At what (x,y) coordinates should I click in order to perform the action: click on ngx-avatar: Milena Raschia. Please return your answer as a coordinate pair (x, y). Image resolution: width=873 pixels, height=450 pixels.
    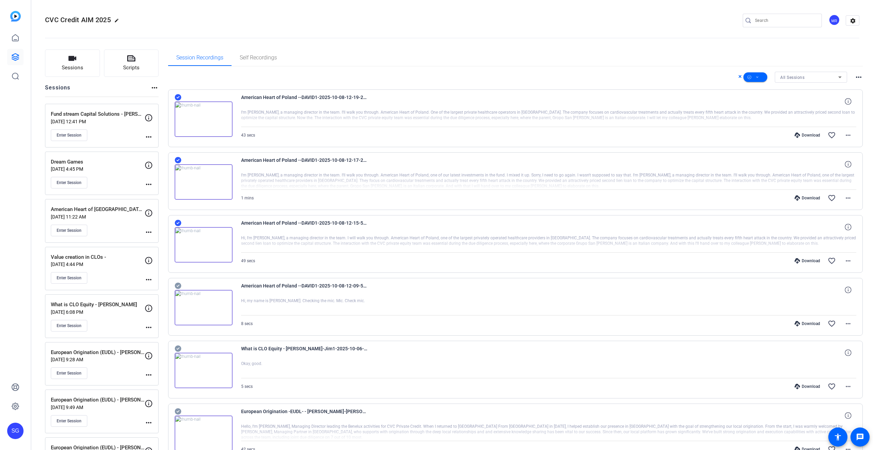
    Looking at the image, I should click on (835, 20).